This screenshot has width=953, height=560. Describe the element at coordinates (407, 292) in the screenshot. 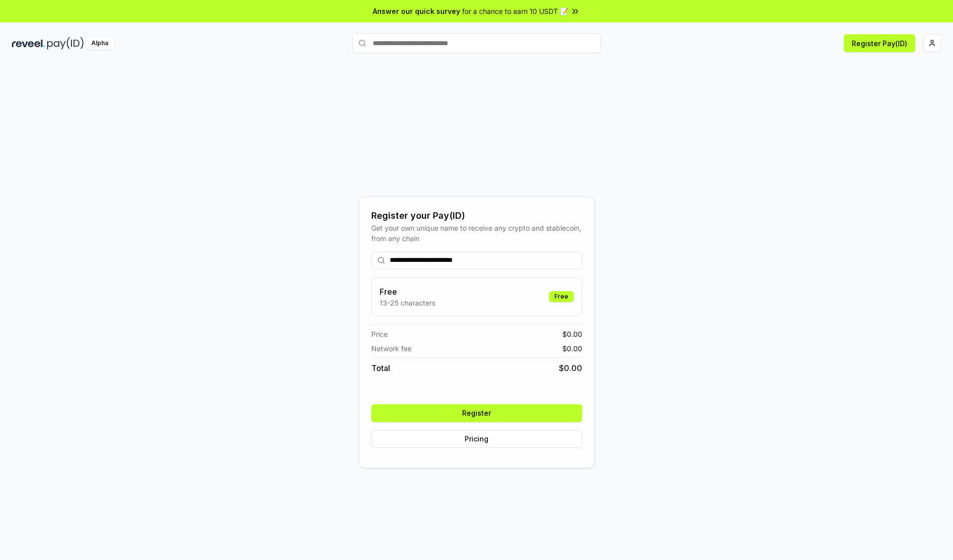

I see `h3: Free` at that location.